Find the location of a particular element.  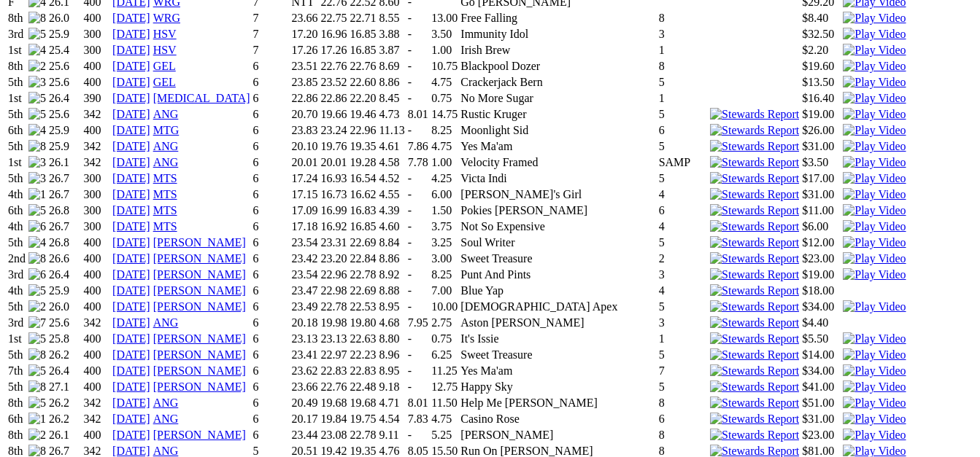

img: 3 is located at coordinates (37, 162).